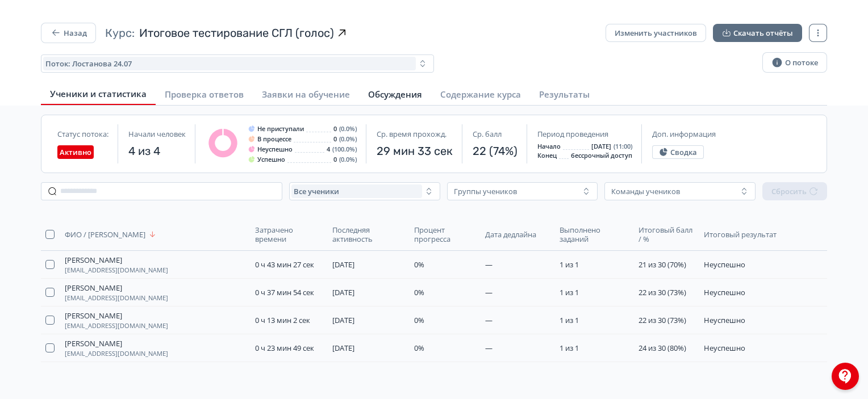 Image resolution: width=868 pixels, height=399 pixels. Describe the element at coordinates (443, 234) in the screenshot. I see `span: Процент прогресса` at that location.